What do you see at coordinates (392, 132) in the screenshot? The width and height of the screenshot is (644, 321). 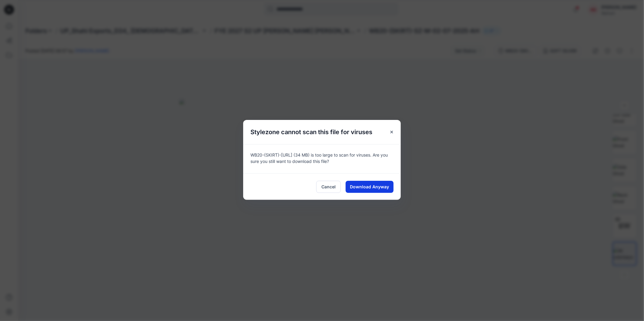 I see `button: Close` at bounding box center [392, 132].